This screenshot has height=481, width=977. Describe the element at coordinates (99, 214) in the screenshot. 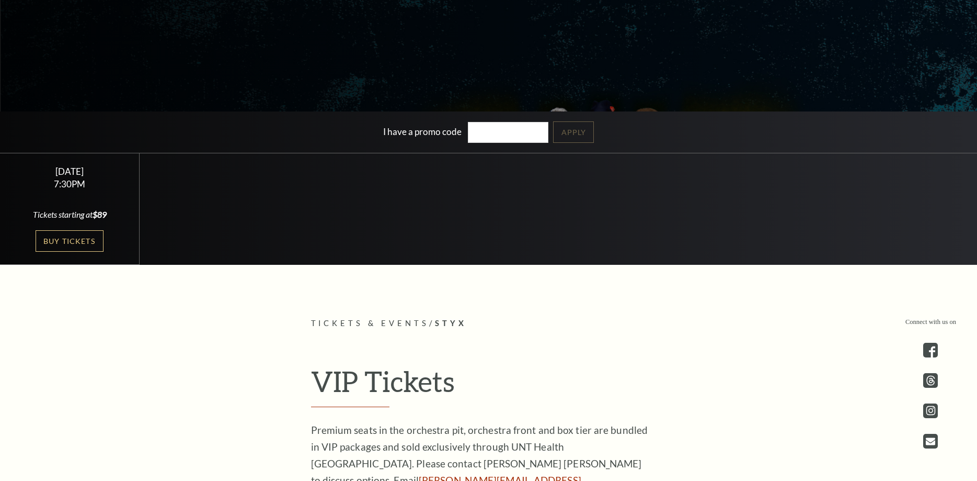

I see `span: $89` at that location.